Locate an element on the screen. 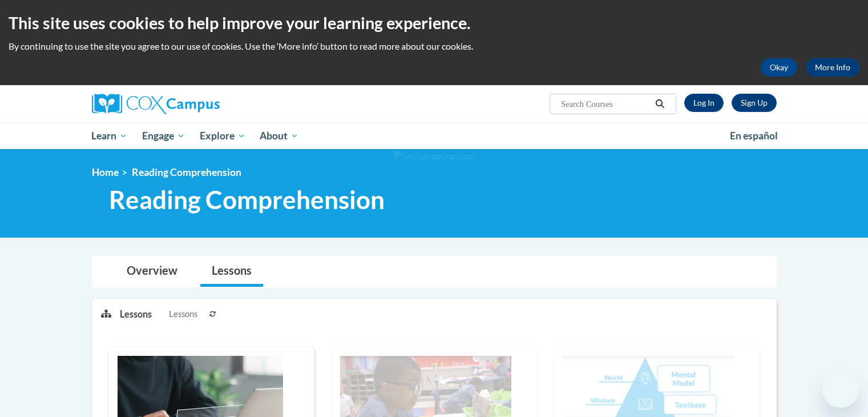 The width and height of the screenshot is (868, 417). a: En español is located at coordinates (754, 136).